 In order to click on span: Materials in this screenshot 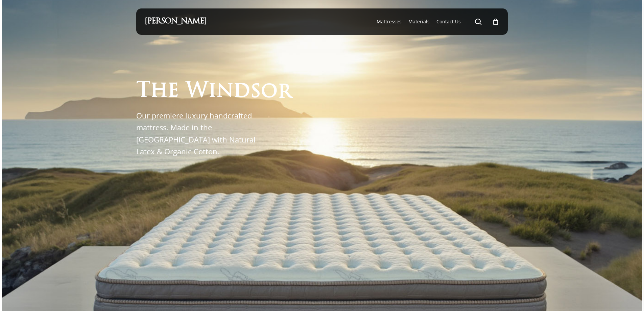, I will do `click(419, 21)`.